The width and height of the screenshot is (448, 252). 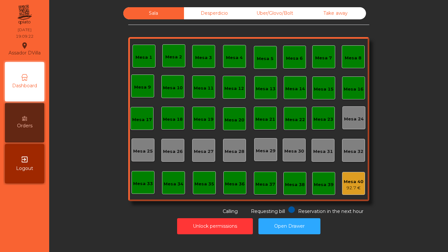 I want to click on div: Mesa 18, so click(x=173, y=119).